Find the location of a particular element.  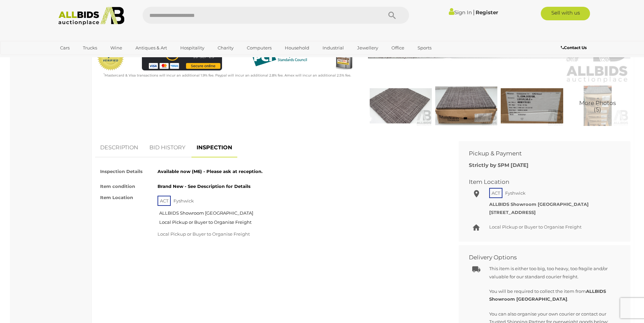

a: INSPECTION is located at coordinates (214, 147).